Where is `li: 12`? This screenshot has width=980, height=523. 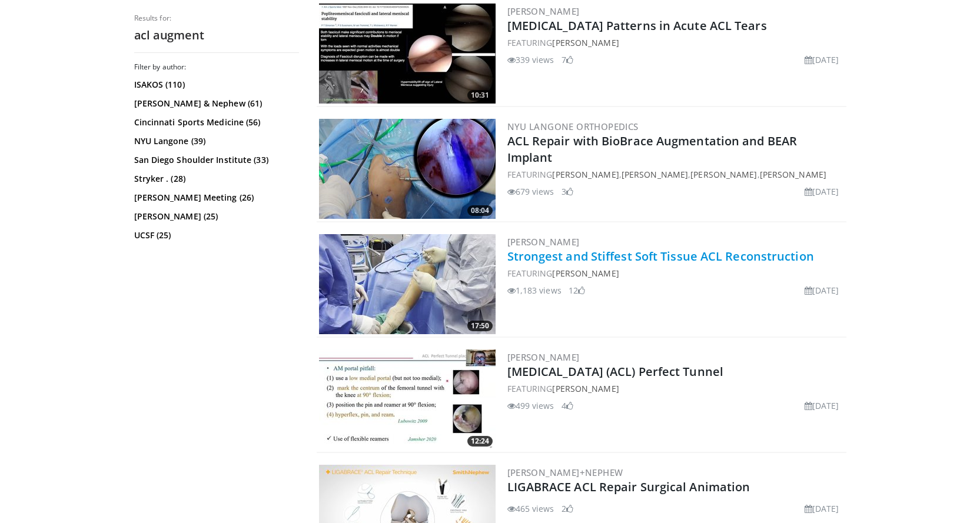 li: 12 is located at coordinates (577, 290).